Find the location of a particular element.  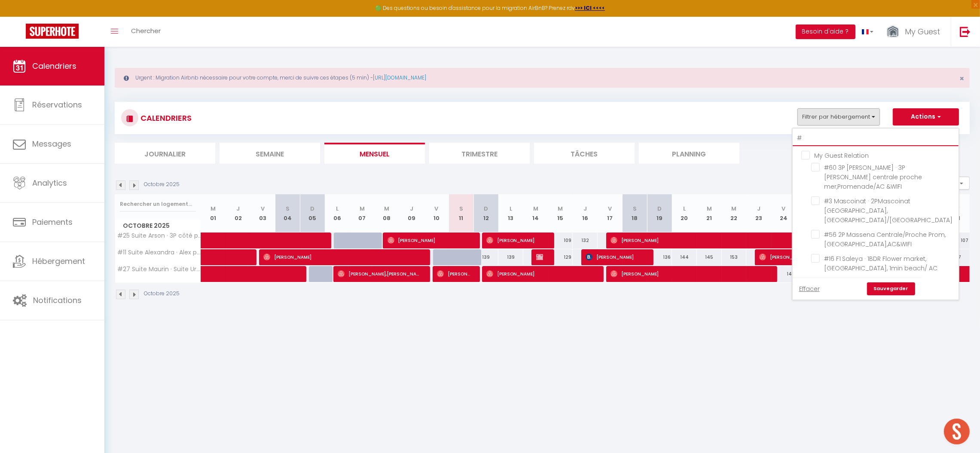

span: Analytics is located at coordinates (49, 183).